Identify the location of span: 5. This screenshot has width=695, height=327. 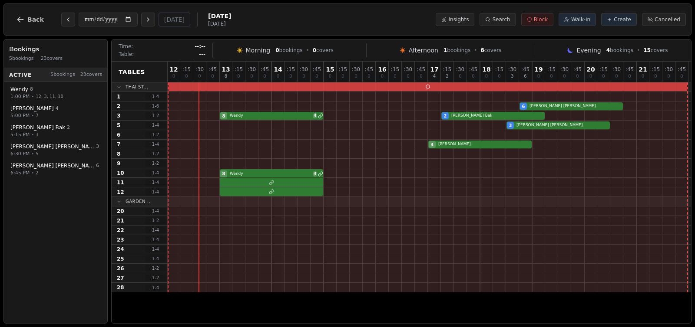
(37, 154).